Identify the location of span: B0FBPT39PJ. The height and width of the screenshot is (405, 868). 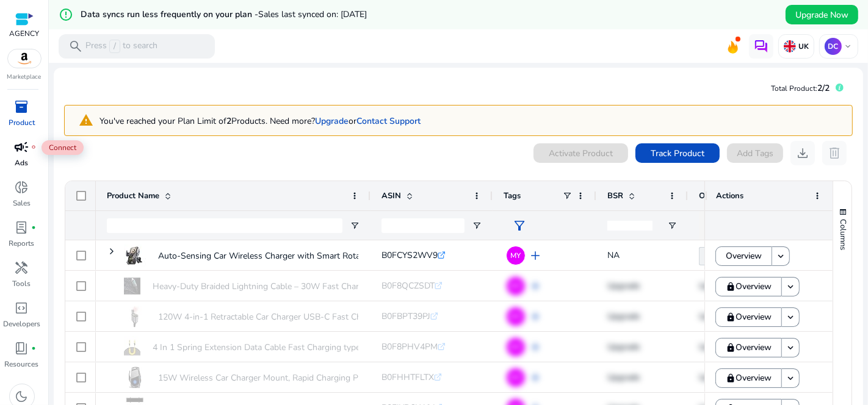
(406, 316).